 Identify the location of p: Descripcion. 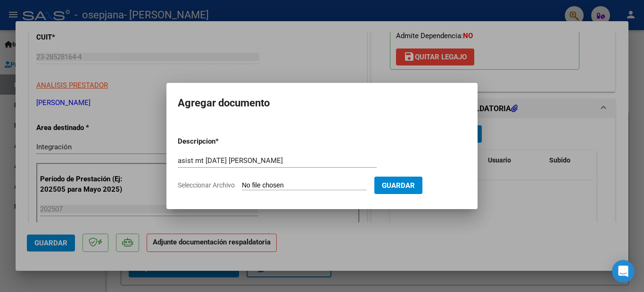
(221, 141).